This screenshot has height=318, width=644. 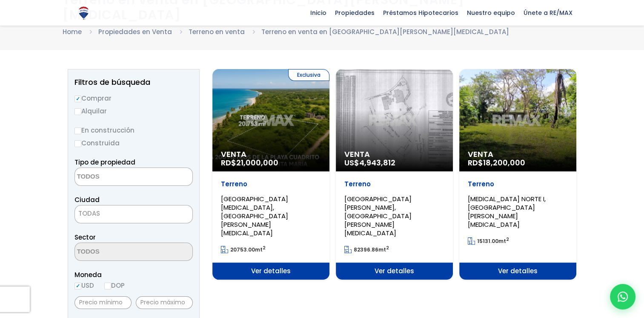 I want to click on span: 4,943,812, so click(x=377, y=162).